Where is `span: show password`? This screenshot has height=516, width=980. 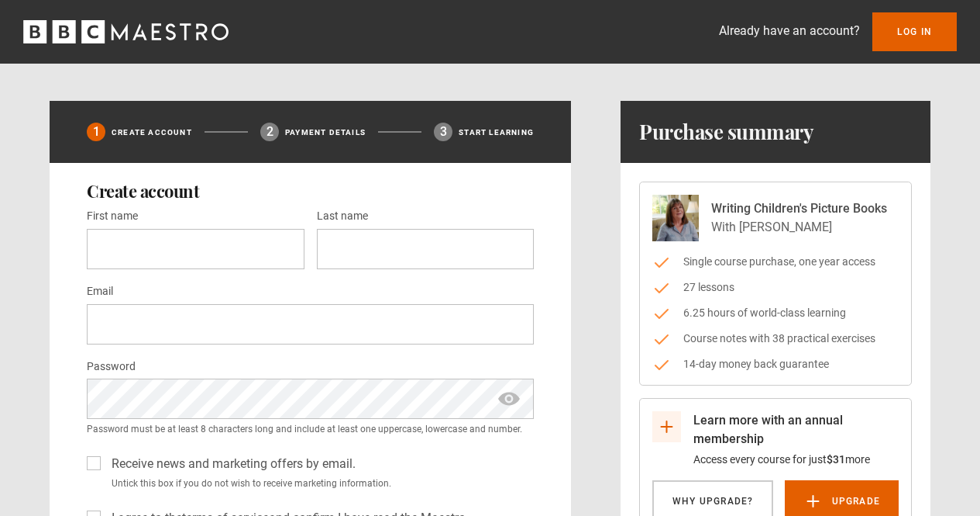 span: show password is located at coordinates (509, 399).